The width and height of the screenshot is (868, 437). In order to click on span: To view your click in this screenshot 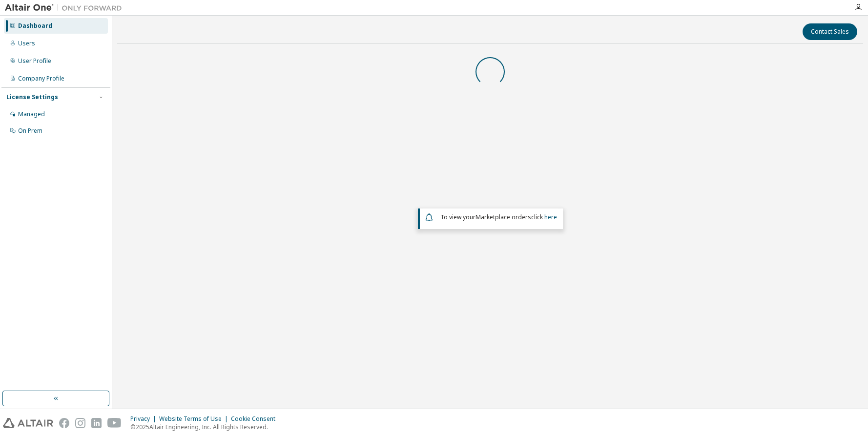, I will do `click(499, 217)`.